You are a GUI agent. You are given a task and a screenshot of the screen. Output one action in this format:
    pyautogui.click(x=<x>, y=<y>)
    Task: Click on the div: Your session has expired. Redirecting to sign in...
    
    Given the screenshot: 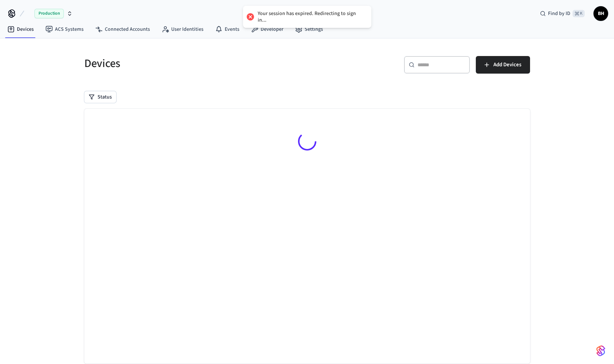 What is the action you would take?
    pyautogui.click(x=311, y=17)
    